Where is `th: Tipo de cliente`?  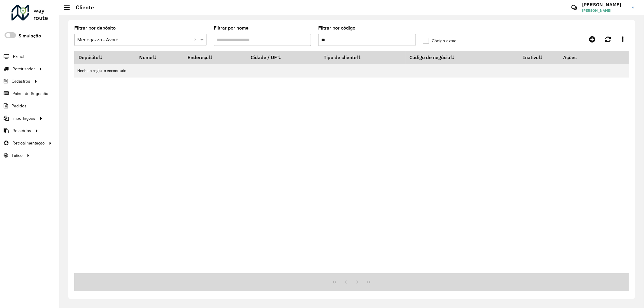 th: Tipo de cliente is located at coordinates (362, 58).